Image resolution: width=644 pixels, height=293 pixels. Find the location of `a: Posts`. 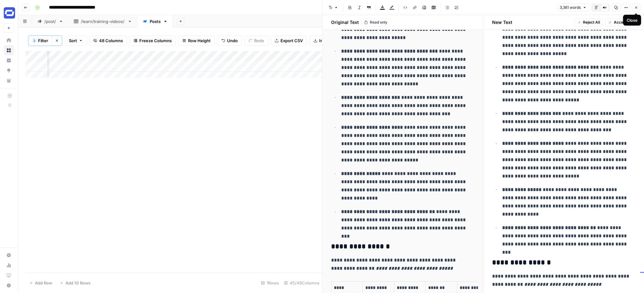

a: Posts is located at coordinates (156, 21).